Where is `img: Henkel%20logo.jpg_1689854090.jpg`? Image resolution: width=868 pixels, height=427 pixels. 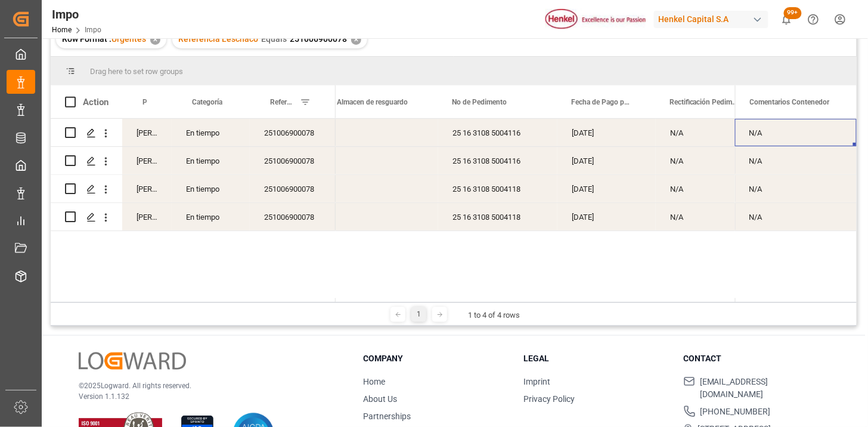
img: Henkel%20logo.jpg_1689854090.jpg is located at coordinates (595, 19).